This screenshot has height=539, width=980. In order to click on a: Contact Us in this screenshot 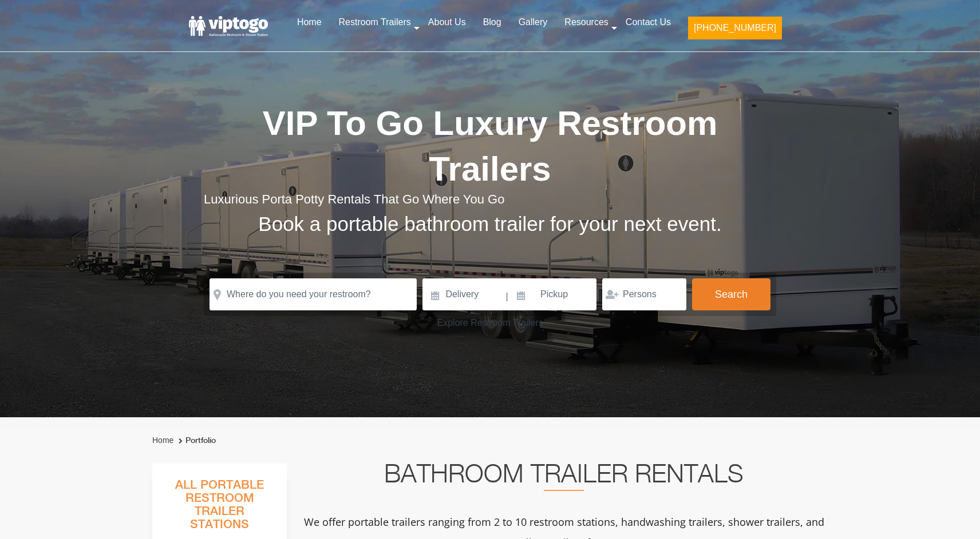, I will do `click(648, 22)`.